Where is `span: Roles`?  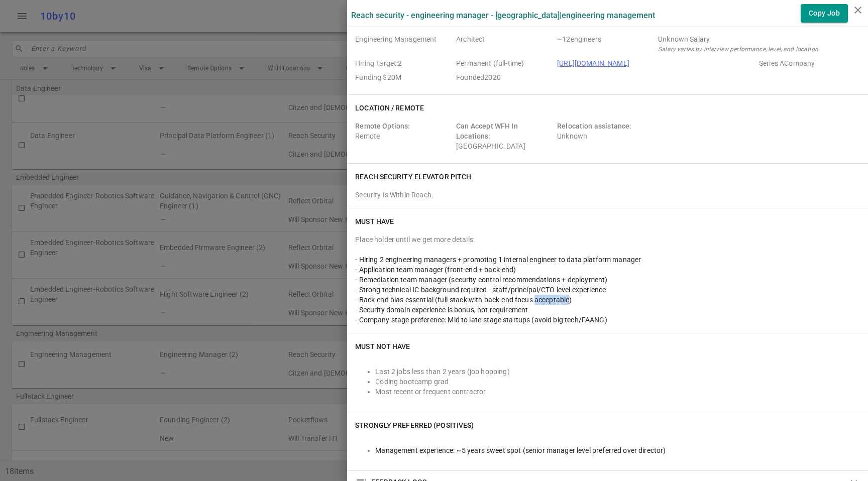 span: Roles is located at coordinates (403, 44).